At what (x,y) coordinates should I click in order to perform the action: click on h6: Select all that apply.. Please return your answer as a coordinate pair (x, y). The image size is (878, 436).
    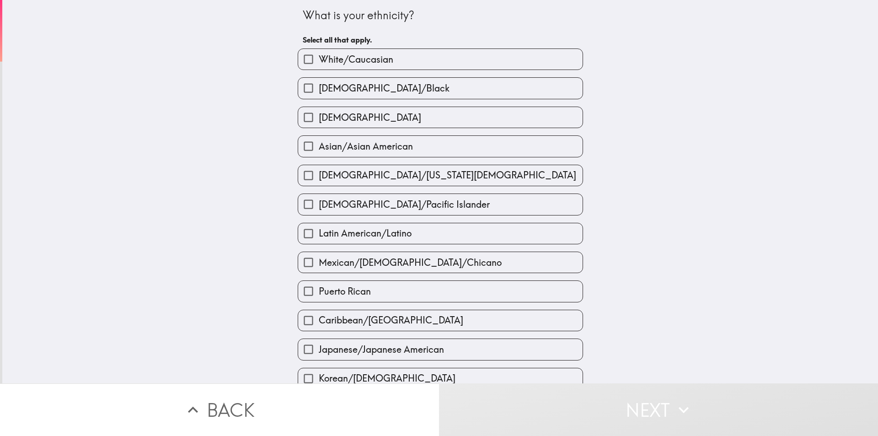
    Looking at the image, I should click on (440, 40).